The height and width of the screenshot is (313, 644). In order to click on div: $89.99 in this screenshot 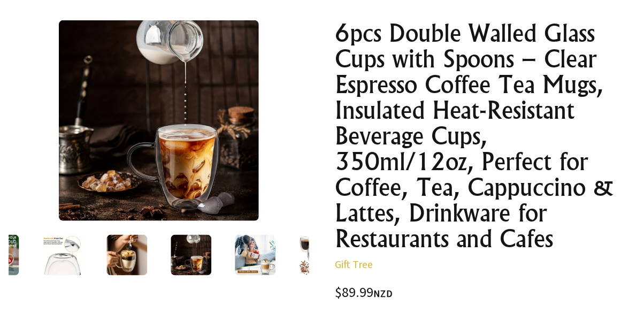, I will do `click(485, 293)`.